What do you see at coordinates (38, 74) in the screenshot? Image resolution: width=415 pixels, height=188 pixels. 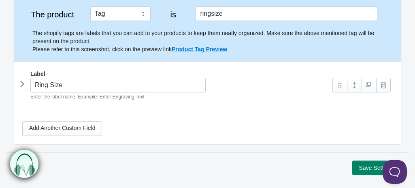 I see `label: Label` at bounding box center [38, 74].